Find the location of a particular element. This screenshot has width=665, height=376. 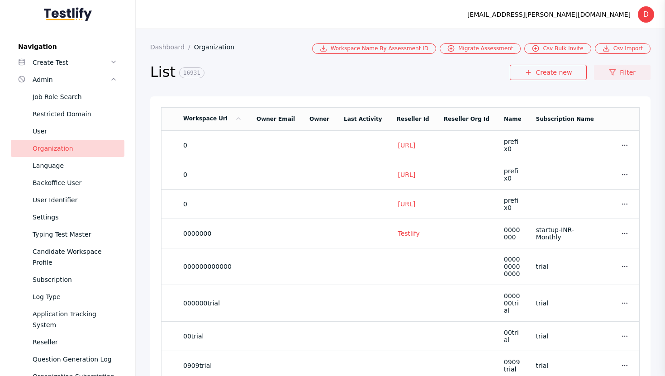

div: Job Role Search is located at coordinates (75, 97).